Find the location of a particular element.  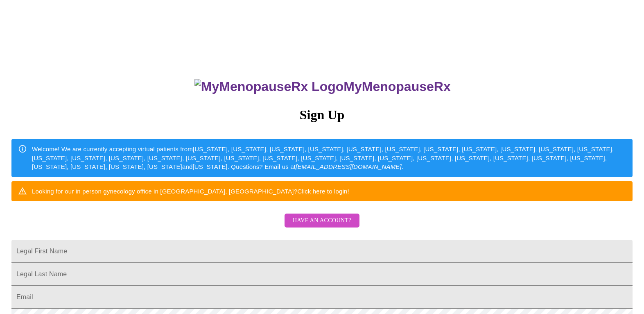

a: Click here to login! is located at coordinates (323, 191).